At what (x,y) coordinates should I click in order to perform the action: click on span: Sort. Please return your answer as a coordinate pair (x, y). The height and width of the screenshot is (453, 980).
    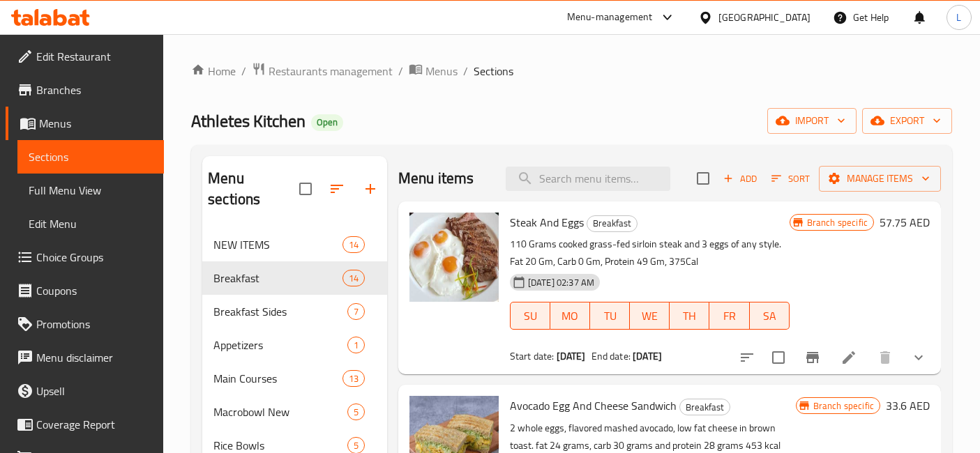
    Looking at the image, I should click on (790, 178).